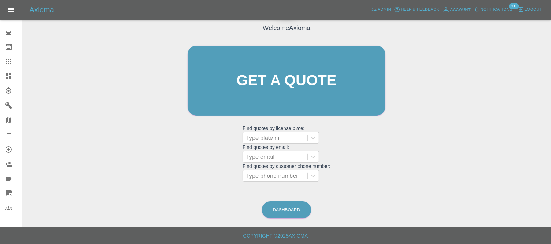  What do you see at coordinates (533, 9) in the screenshot?
I see `span: Logout` at bounding box center [533, 9].